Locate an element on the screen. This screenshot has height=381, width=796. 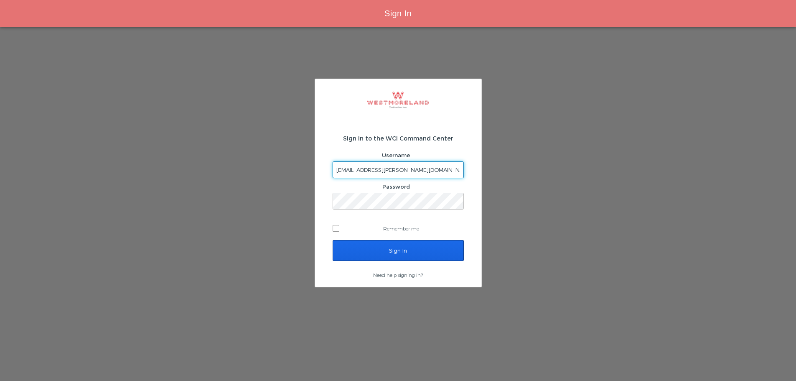
h2: Sign in to the WCI Command Center is located at coordinates (398, 138).